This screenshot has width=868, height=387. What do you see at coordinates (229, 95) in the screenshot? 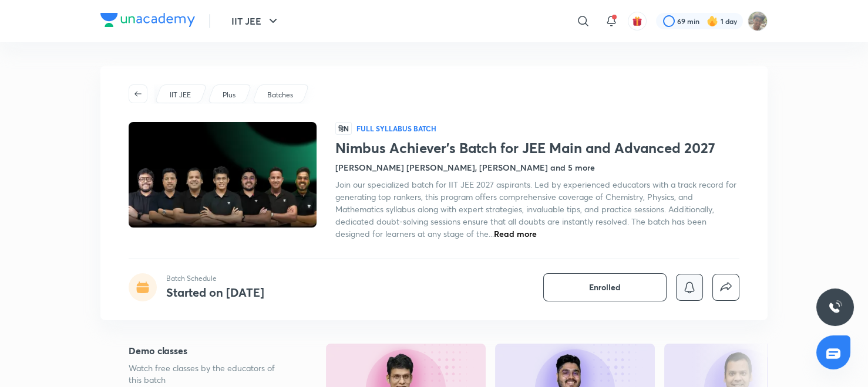
I see `a: Plus` at bounding box center [229, 95].